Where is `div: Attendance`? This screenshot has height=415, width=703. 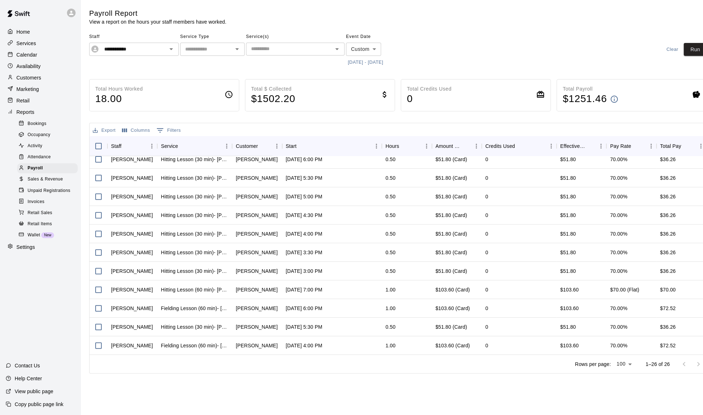 div: Attendance is located at coordinates (47, 157).